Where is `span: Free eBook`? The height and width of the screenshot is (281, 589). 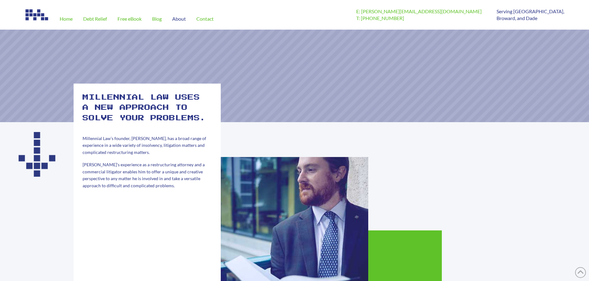 span: Free eBook is located at coordinates (129, 19).